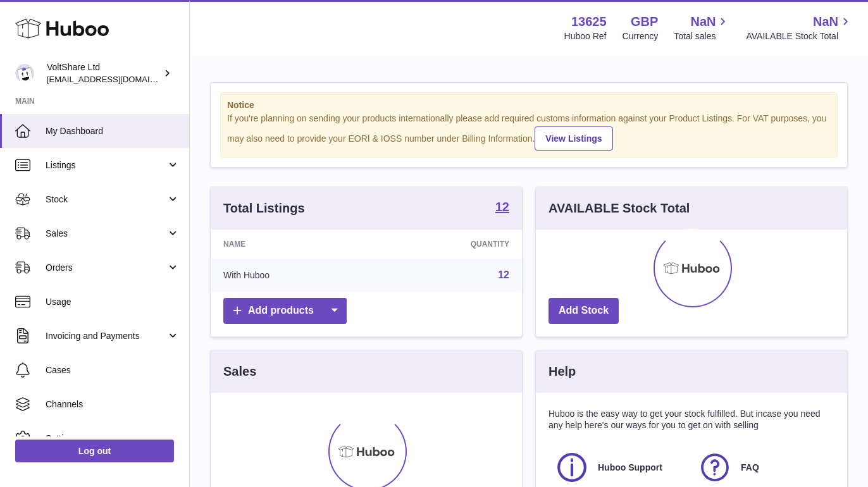 Image resolution: width=868 pixels, height=487 pixels. Describe the element at coordinates (113, 438) in the screenshot. I see `span: Settings` at that location.